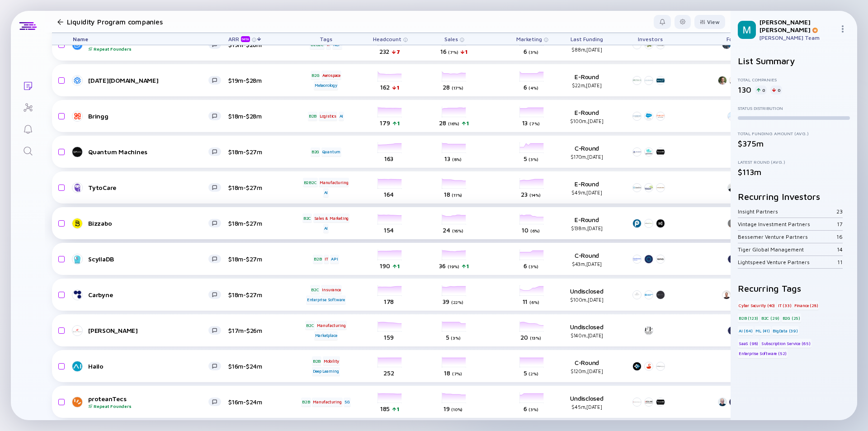 The image size is (868, 431). Describe the element at coordinates (839, 224) in the screenshot. I see `div: 17` at that location.